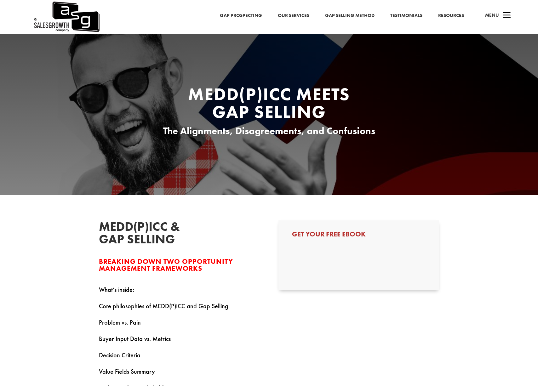  Describe the element at coordinates (507, 16) in the screenshot. I see `span: a` at that location.